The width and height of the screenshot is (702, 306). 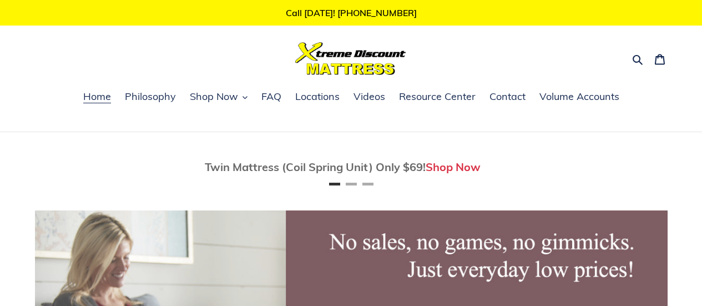 I want to click on span: Videos, so click(x=369, y=97).